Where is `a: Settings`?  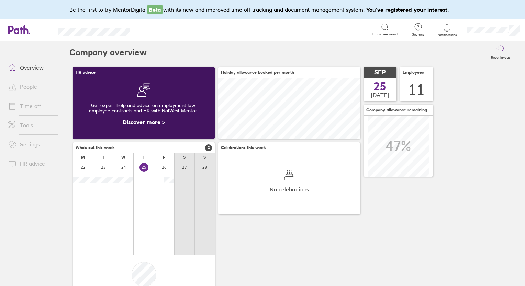
a: Settings is located at coordinates (30, 145).